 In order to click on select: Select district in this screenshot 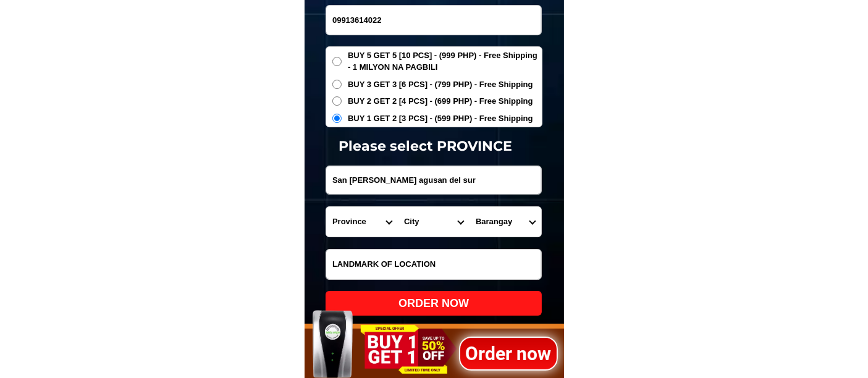, I will do `click(434, 222)`.